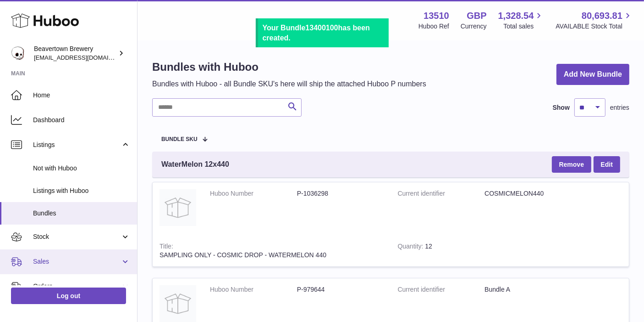  I want to click on a: Log out, so click(69, 296).